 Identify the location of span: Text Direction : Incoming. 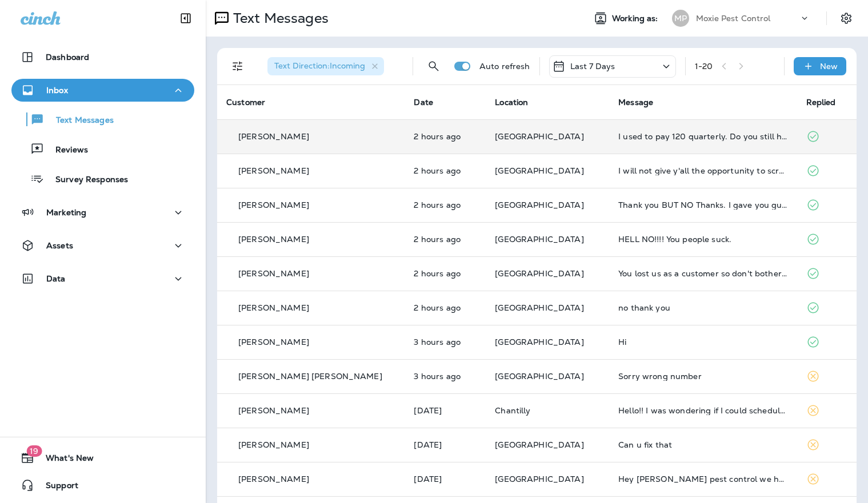
(320, 66).